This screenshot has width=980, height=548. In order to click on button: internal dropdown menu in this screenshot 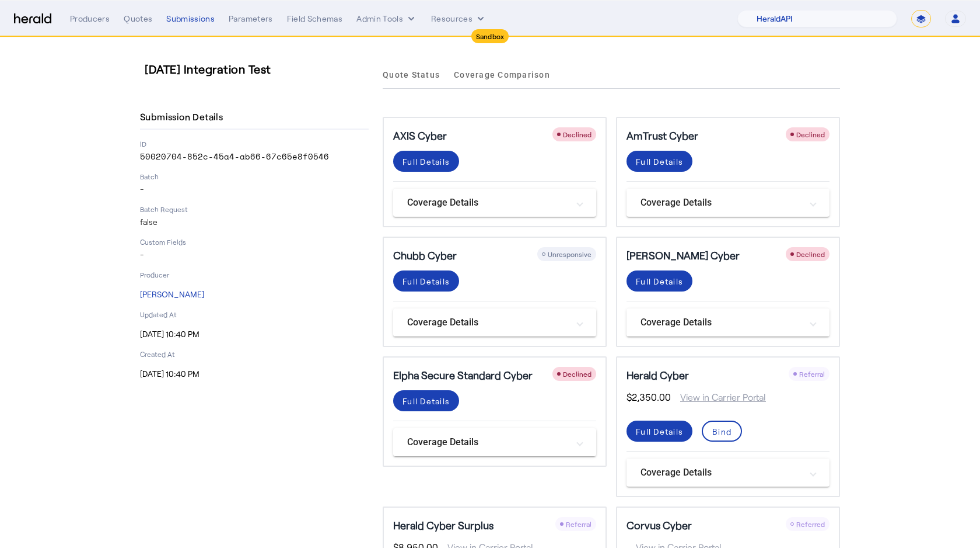, I will do `click(387, 18)`.